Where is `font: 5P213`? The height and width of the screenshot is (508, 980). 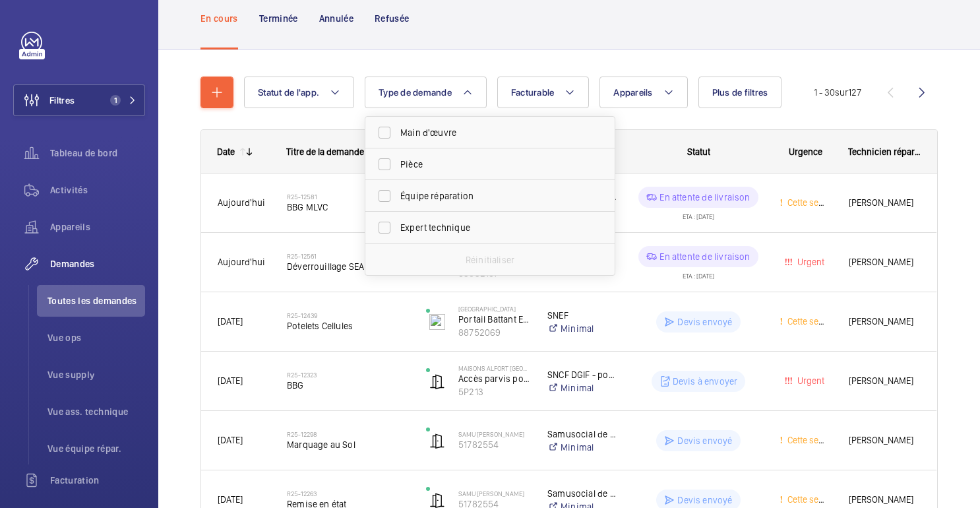
font: 5P213 is located at coordinates (471, 392).